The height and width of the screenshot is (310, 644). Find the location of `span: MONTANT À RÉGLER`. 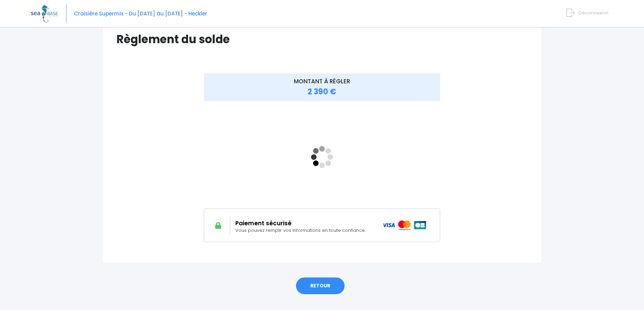

span: MONTANT À RÉGLER is located at coordinates (322, 81).